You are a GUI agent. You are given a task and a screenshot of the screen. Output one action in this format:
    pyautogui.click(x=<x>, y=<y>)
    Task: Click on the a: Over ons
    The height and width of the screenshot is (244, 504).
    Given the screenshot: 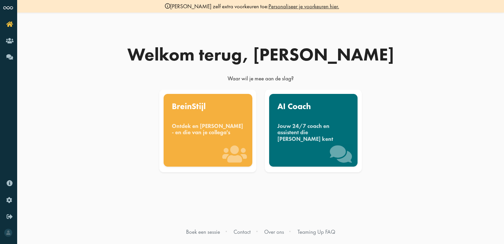 What is the action you would take?
    pyautogui.click(x=274, y=231)
    